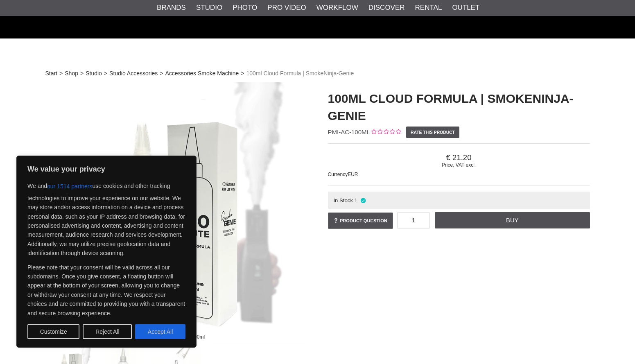  What do you see at coordinates (300, 73) in the screenshot?
I see `span: 100ml Cloud Formula | SmokeNinja-Genie` at bounding box center [300, 73].